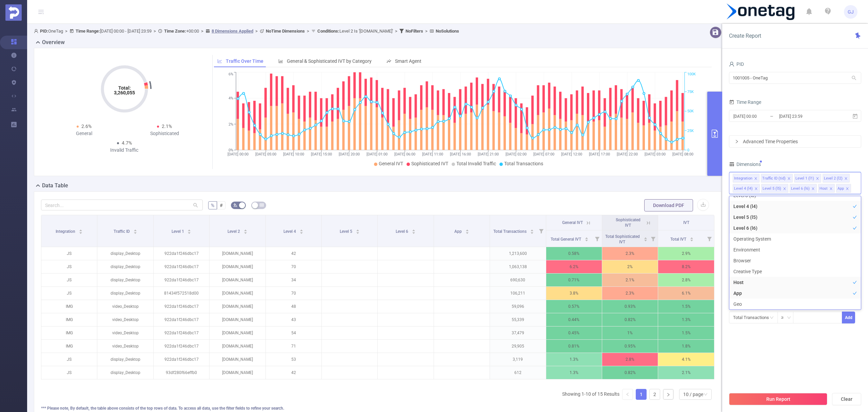 This screenshot has height=412, width=868. I want to click on span: GJ, so click(851, 12).